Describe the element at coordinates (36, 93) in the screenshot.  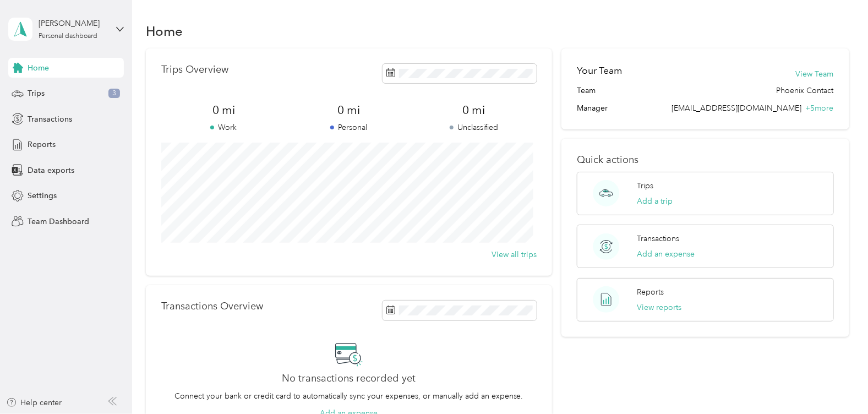
I see `span: Trips` at that location.